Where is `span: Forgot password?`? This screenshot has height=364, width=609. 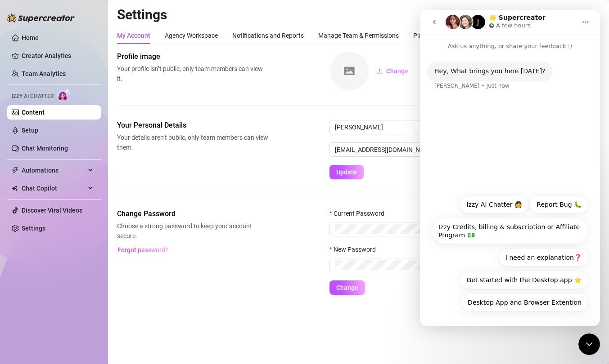
span: Forgot password? is located at coordinates (142, 250).